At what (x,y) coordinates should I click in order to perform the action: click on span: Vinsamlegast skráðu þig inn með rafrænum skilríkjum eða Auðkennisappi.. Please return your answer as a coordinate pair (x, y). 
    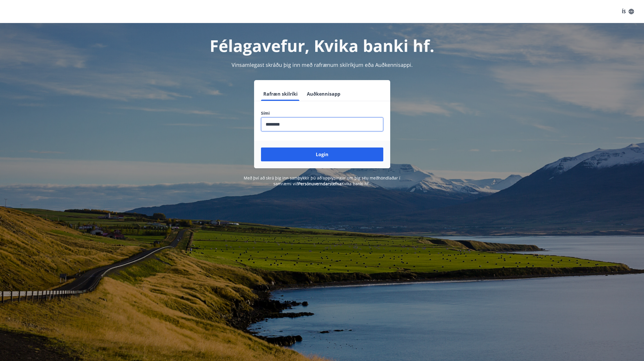
    Looking at the image, I should click on (322, 65).